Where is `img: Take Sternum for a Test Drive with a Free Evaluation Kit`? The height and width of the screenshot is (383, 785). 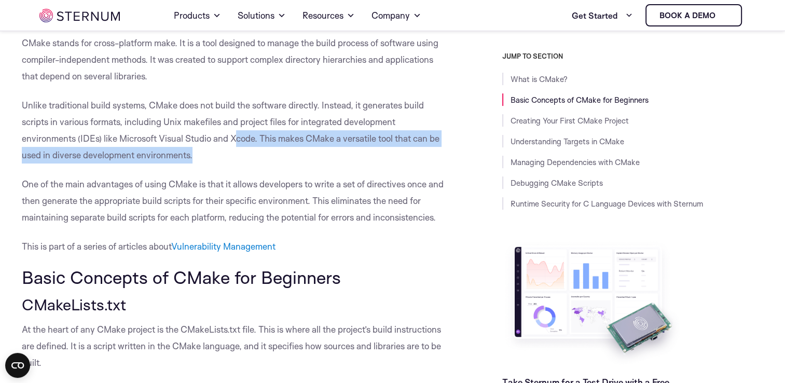 img: Take Sternum for a Test Drive with a Free Evaluation Kit is located at coordinates (593, 303).